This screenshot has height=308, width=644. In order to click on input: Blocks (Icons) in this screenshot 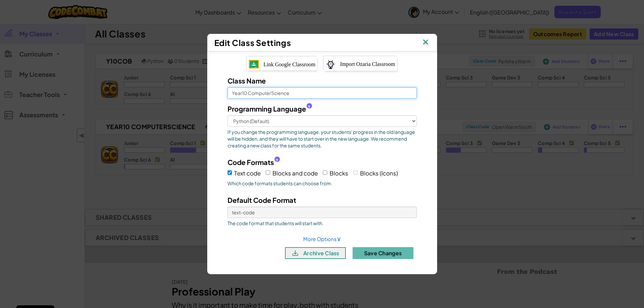, I will do `click(356, 173)`.